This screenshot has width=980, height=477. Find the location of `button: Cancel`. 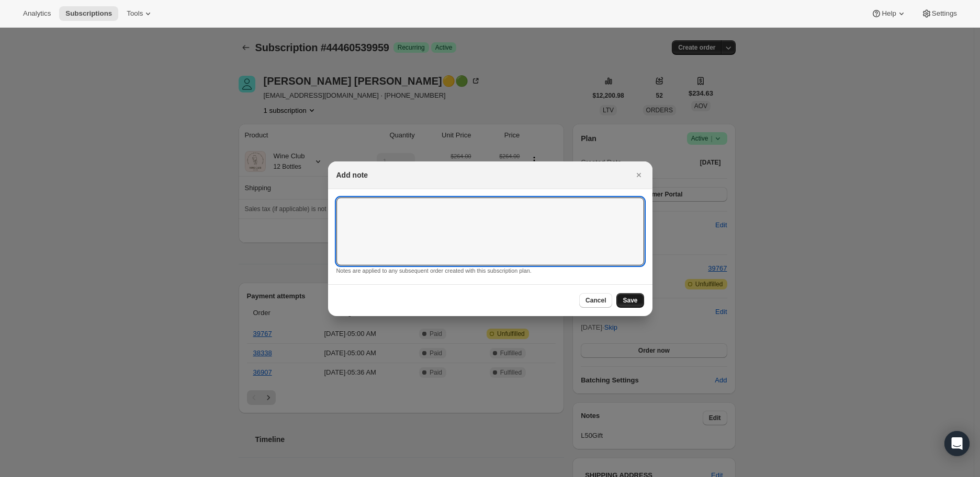

button: Cancel is located at coordinates (595, 301).